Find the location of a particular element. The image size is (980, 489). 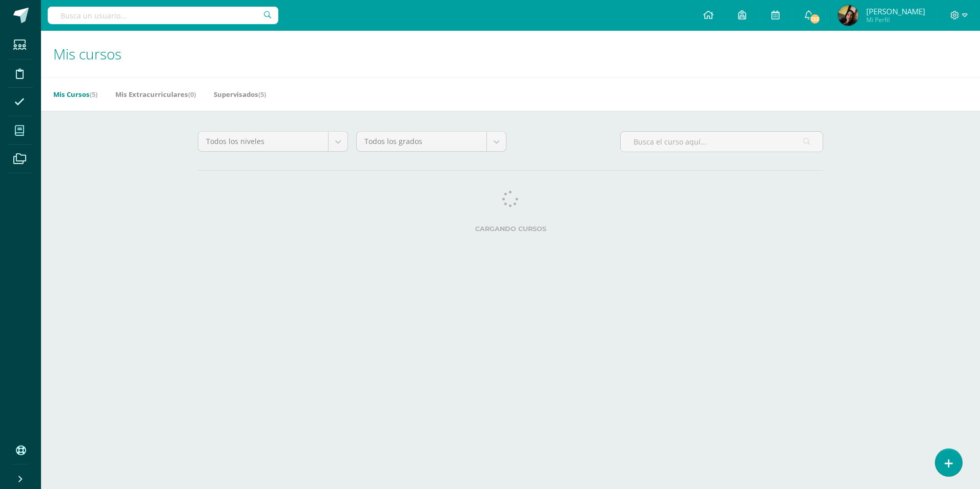

span: Todos los grados is located at coordinates (422, 142).